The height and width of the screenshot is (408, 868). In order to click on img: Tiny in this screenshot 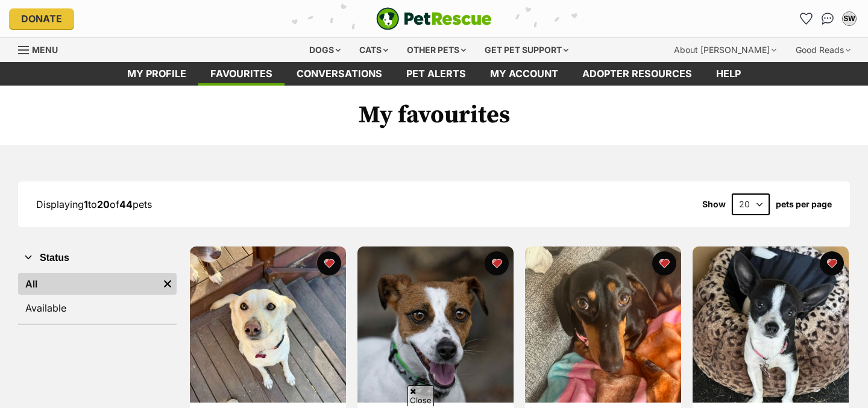, I will do `click(268, 324)`.